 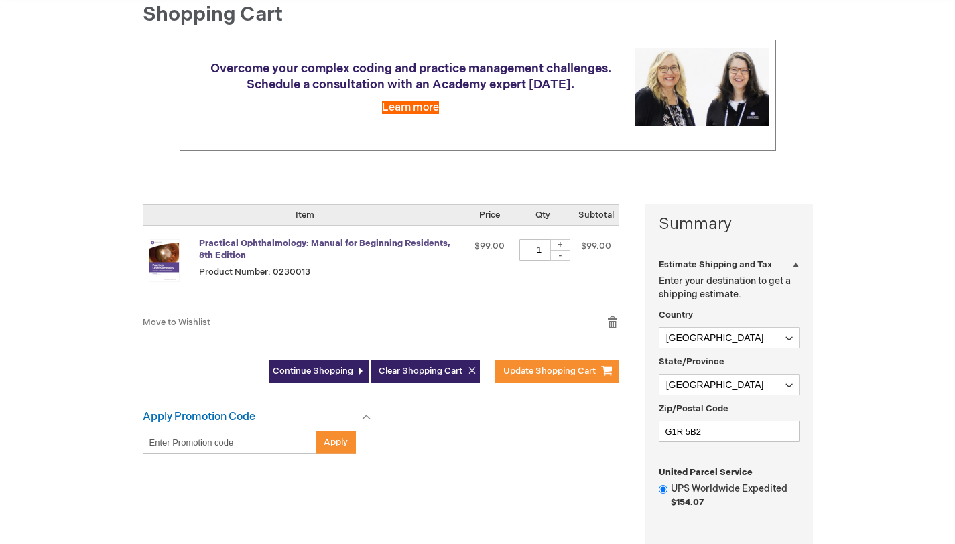 What do you see at coordinates (164, 261) in the screenshot?
I see `img: Practical Ophthalmology: Manual for Beginning Residents, 8th Edition` at bounding box center [164, 261].